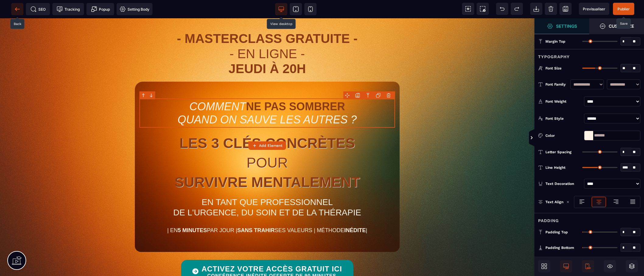  What do you see at coordinates (589, 218) in the screenshot?
I see `div: Padding` at bounding box center [589, 218].